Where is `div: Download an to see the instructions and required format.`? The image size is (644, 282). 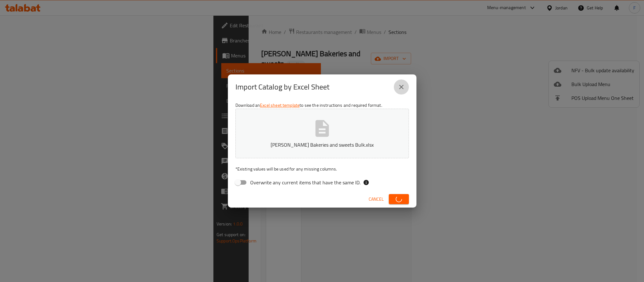
div: Download an to see the instructions and required format. is located at coordinates (322, 145).